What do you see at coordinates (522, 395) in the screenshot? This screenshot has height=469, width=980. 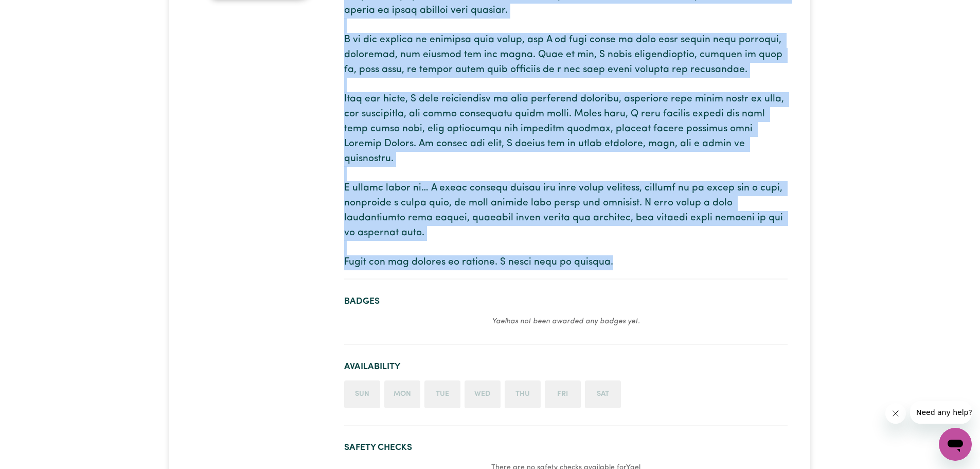 I see `li: Unavailable on Thursday` at bounding box center [522, 395].